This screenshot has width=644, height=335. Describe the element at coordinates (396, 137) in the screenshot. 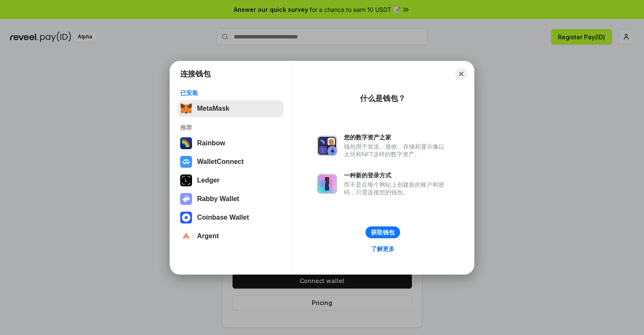

I see `div: 您的数字资产之家` at that location.